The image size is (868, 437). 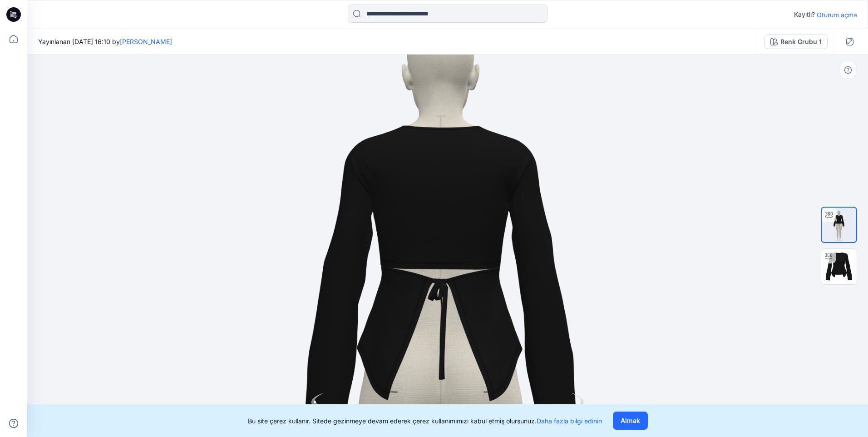 I want to click on p: Bu site çerez kullanır. Sitede gezinmeye devam ederek çerez kullanımımızı kabul etmiş olursunuz., so click(x=425, y=421).